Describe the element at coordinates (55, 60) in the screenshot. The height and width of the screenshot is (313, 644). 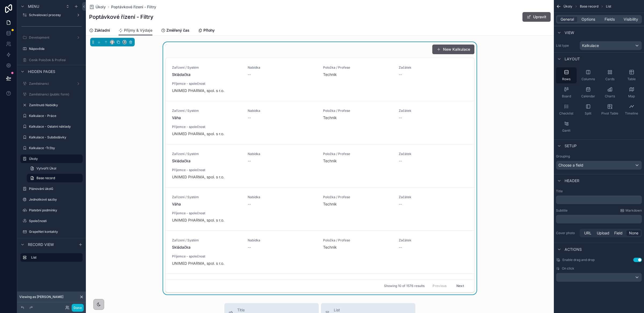
I see `label: Ceník Položek & Profesí` at that location.